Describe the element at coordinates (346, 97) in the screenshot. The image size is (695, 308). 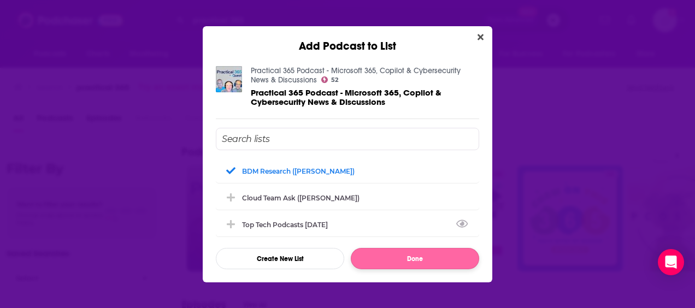
I see `span: Practical 365 Podcast - Microsoft 365, Copilot & Cybersecurity News & Discussions` at that location.